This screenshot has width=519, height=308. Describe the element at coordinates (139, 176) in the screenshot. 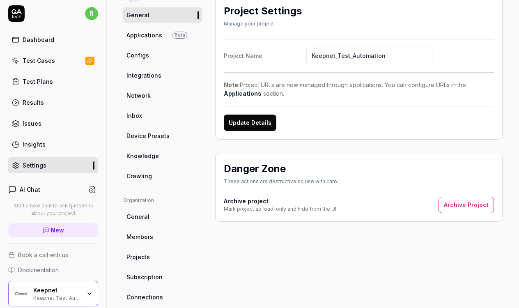

I see `span: Crawling` at that location.